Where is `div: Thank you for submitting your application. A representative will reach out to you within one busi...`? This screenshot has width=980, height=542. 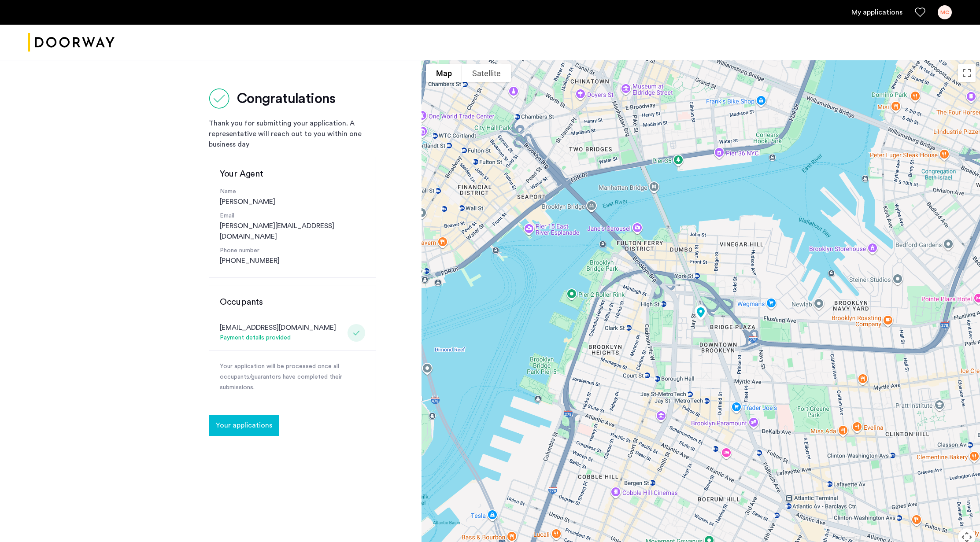 div: Thank you for submitting your application. A representative will reach out to you within one busi... is located at coordinates (292, 134).